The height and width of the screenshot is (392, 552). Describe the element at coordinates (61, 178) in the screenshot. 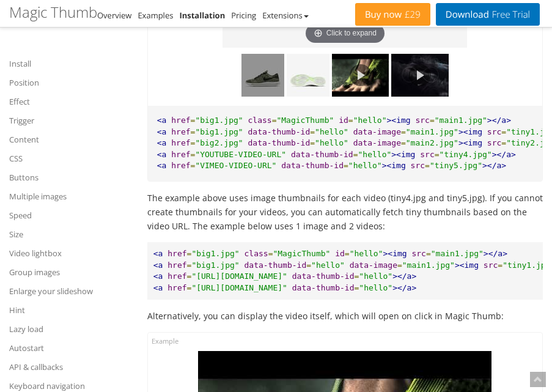

I see `a: Buttons` at that location.